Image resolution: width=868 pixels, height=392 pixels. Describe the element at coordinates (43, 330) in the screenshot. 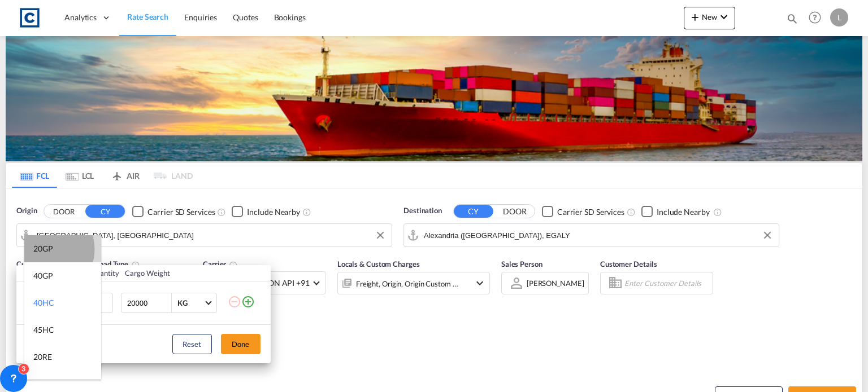

I see `div: 45HC` at that location.